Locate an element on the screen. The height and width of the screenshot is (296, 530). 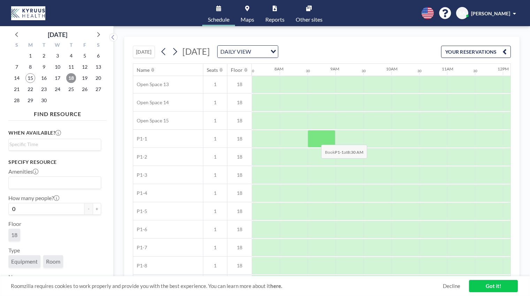
span: Saturday, September 20, 2025 is located at coordinates (98, 78).